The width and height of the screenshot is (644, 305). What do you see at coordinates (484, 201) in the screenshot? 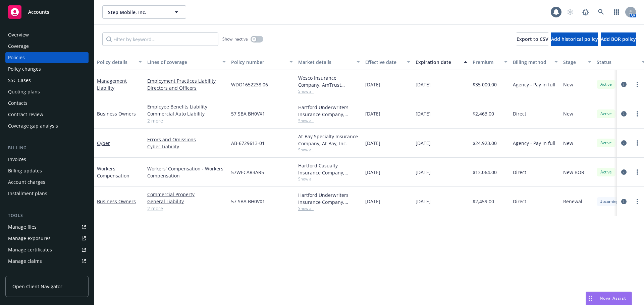
I see `span: $2,459.00` at bounding box center [484, 201].